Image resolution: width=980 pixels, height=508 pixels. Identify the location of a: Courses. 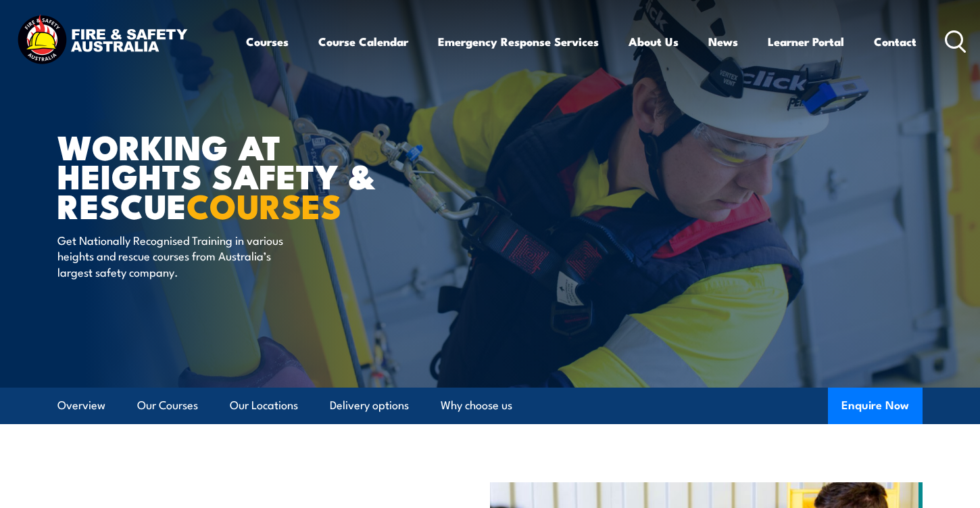
(267, 41).